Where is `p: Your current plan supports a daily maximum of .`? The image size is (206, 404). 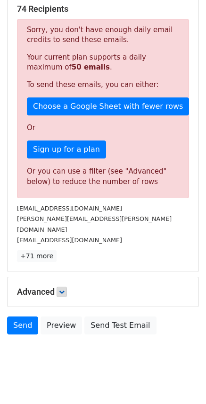 p: Your current plan supports a daily maximum of . is located at coordinates (103, 62).